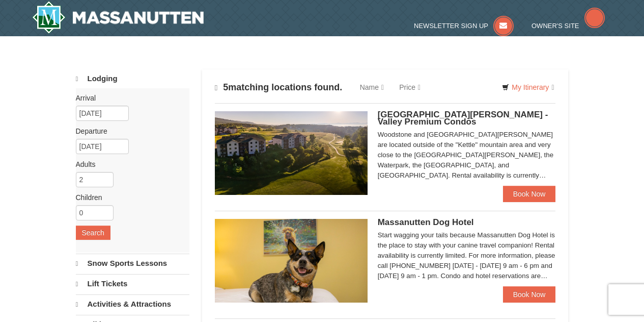  What do you see at coordinates (132, 284) in the screenshot?
I see `a: Lift Tickets` at bounding box center [132, 284].